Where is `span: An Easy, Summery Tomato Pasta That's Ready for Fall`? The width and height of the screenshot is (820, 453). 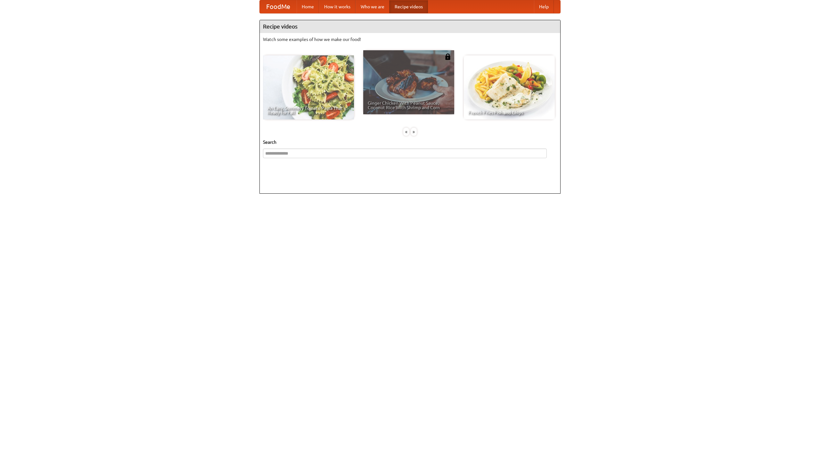 span: An Easy, Summery Tomato Pasta That's Ready for Fall is located at coordinates (309, 111).